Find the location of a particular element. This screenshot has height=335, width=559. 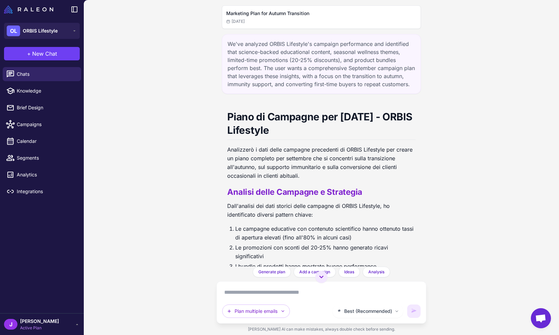

button: Best (Recommended) is located at coordinates (368, 311).